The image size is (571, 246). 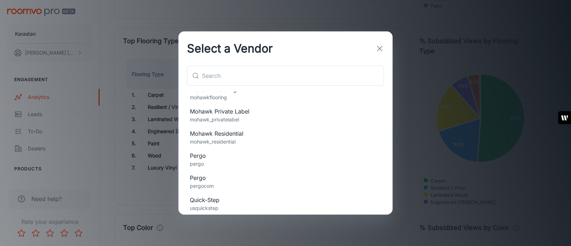 What do you see at coordinates (286, 134) in the screenshot?
I see `span: Mohawk Residential` at bounding box center [286, 134].